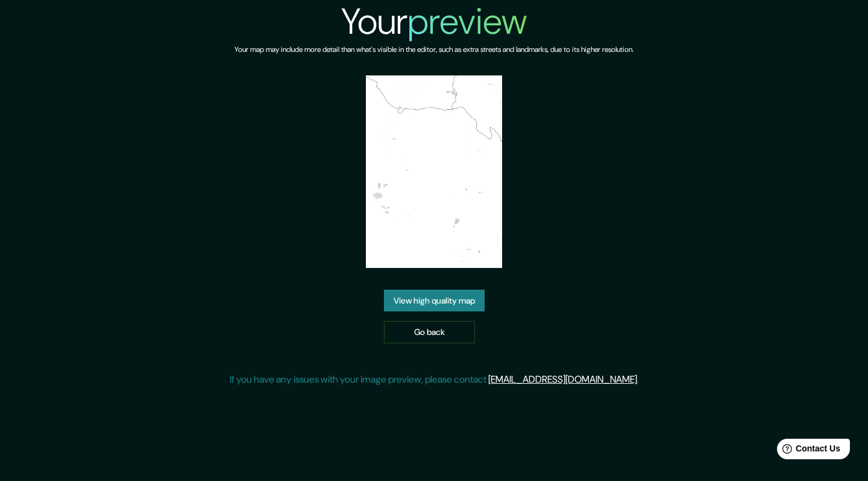 The width and height of the screenshot is (868, 481). What do you see at coordinates (57, 15) in the screenshot?
I see `span: Contact Us` at bounding box center [57, 15].